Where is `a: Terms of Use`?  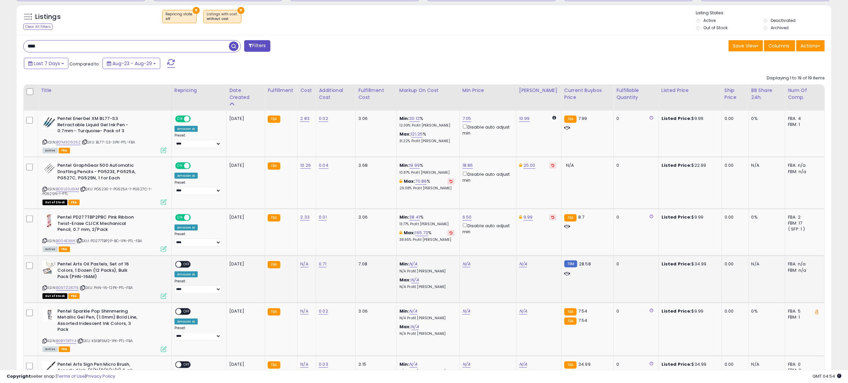 a: Terms of Use is located at coordinates (71, 376).